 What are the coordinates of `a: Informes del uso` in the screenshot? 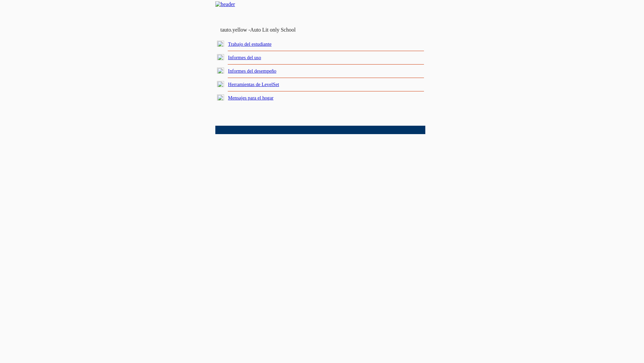 It's located at (245, 57).